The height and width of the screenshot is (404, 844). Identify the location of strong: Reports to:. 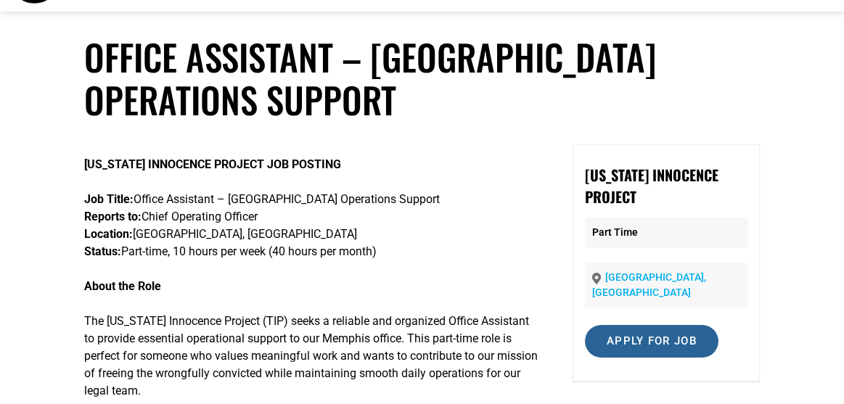
(112, 216).